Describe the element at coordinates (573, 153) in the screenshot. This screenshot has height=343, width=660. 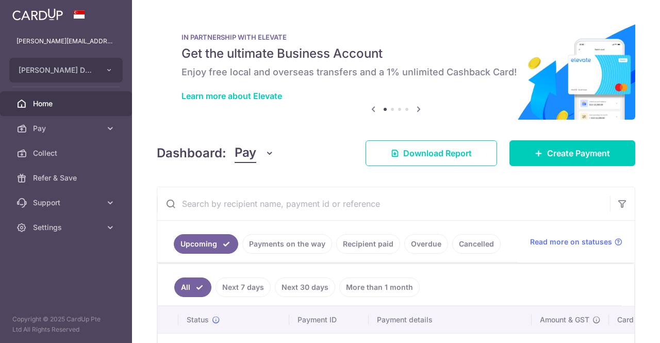
I see `a: Create Payment` at that location.